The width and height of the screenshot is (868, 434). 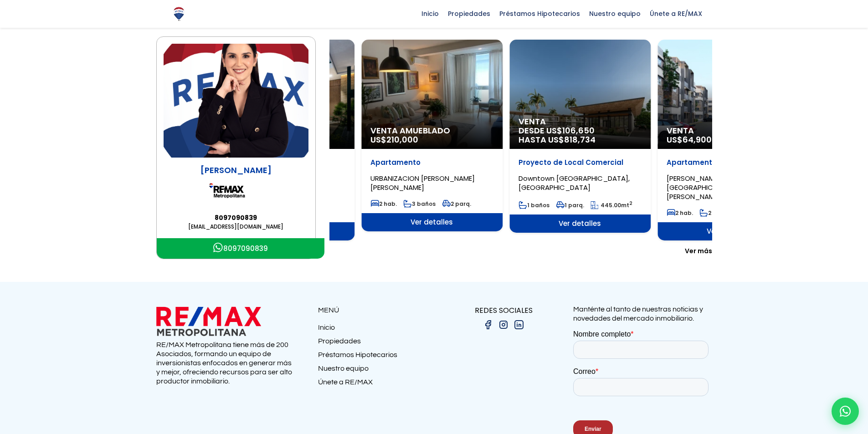 What do you see at coordinates (432, 131) in the screenshot?
I see `span: Venta Amueblado` at bounding box center [432, 131].